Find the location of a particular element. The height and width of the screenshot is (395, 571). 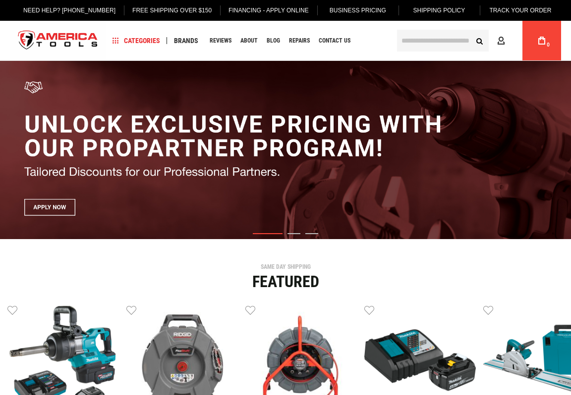

span: Blog is located at coordinates (273, 41).